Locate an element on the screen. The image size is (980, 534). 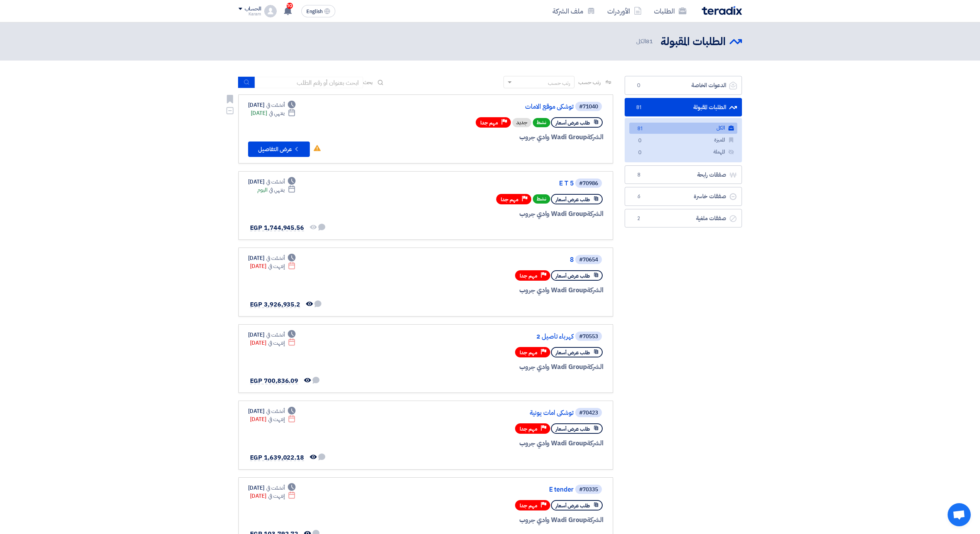
div: #70423 is located at coordinates (588, 413).